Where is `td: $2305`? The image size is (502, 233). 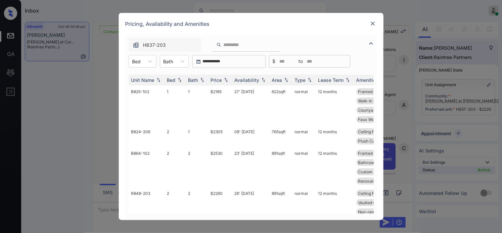
td: $2305 is located at coordinates (220, 136).